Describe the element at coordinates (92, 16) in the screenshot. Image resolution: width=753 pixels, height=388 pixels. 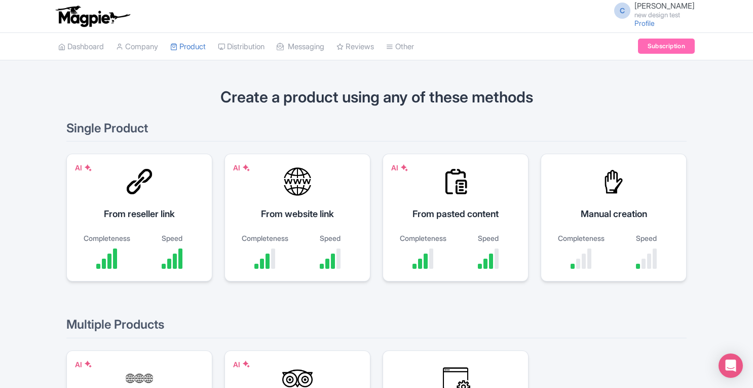
I see `img: logo-ab69f6fb50320c5b225c76a69d11143b.png` at that location.